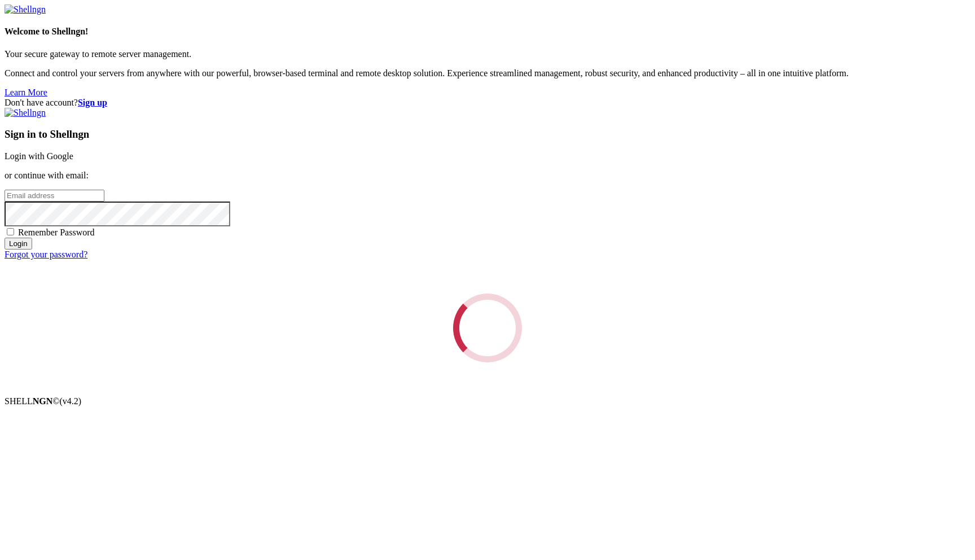  What do you see at coordinates (488, 327) in the screenshot?
I see `div: Loading...` at bounding box center [488, 327].